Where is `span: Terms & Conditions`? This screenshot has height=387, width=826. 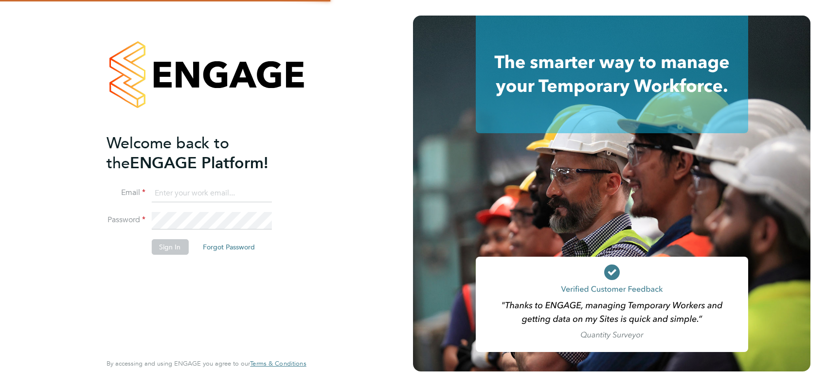
span: Terms & Conditions is located at coordinates (278, 363).